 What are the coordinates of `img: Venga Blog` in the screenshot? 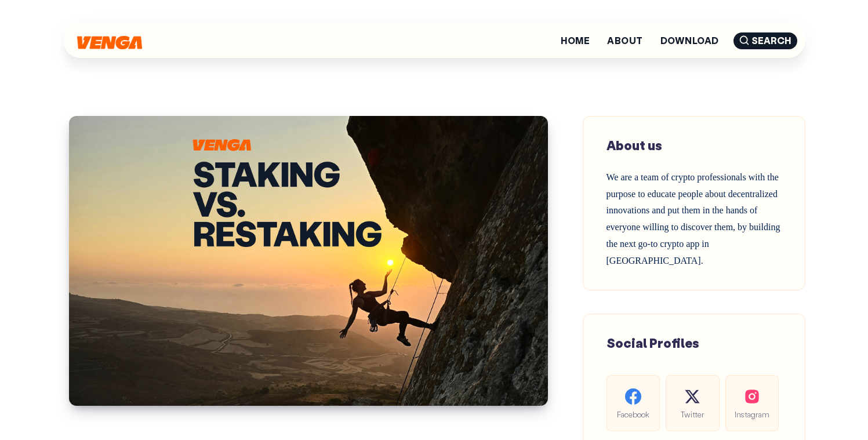 It's located at (110, 43).